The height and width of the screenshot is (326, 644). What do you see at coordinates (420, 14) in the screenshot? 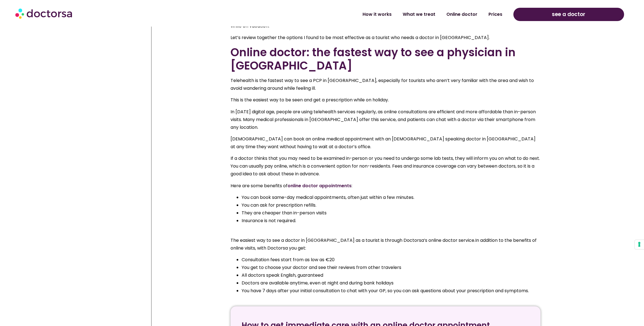
I see `a: What we treat` at bounding box center [420, 14].